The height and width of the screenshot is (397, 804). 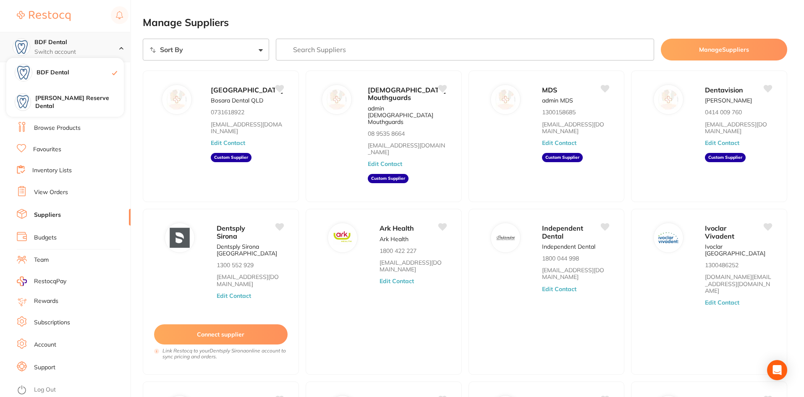 What do you see at coordinates (225, 354) in the screenshot?
I see `i: Link Restocq to your Dentsply Sirona online account to sync pricing and orders.` at bounding box center [225, 354].